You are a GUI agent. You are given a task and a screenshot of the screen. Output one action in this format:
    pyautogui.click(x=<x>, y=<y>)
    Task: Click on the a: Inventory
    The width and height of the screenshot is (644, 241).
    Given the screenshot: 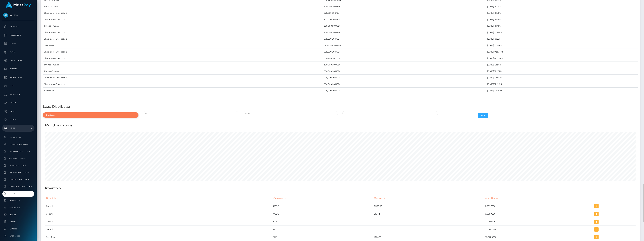 What is the action you would take?
    pyautogui.click(x=18, y=194)
    